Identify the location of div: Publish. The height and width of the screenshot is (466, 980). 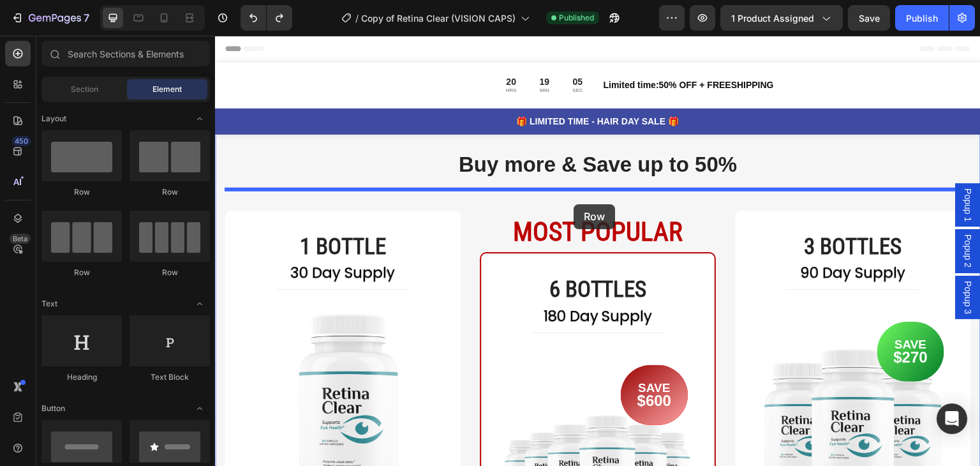
(922, 18).